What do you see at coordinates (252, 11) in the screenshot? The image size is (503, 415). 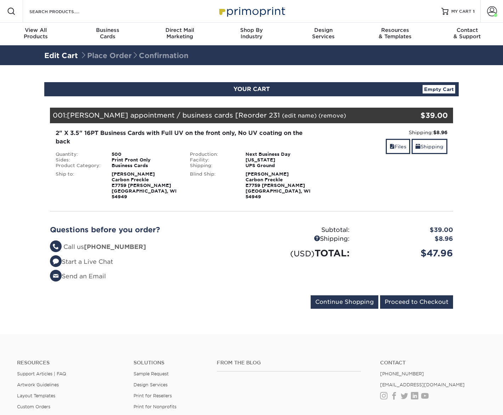 I see `img: Primoprint` at bounding box center [252, 11].